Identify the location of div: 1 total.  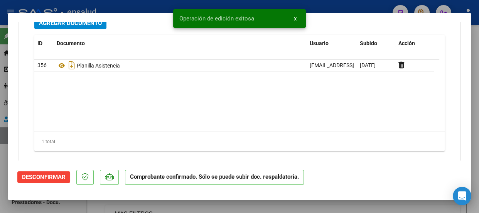
(239, 142).